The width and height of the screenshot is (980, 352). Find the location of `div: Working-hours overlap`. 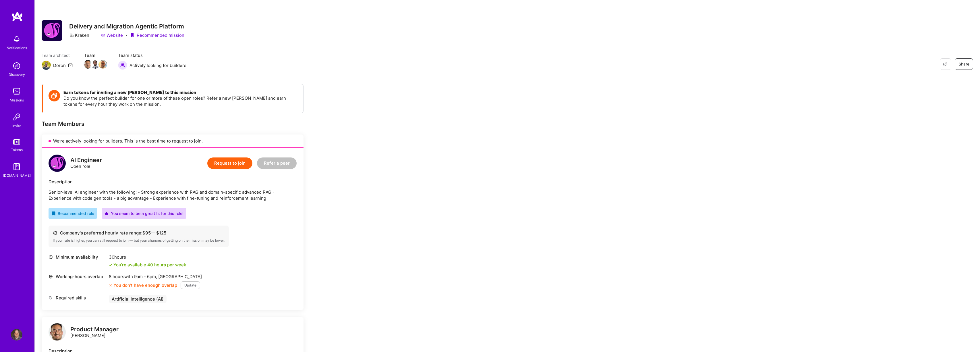

div: Working-hours overlap is located at coordinates (77, 277).